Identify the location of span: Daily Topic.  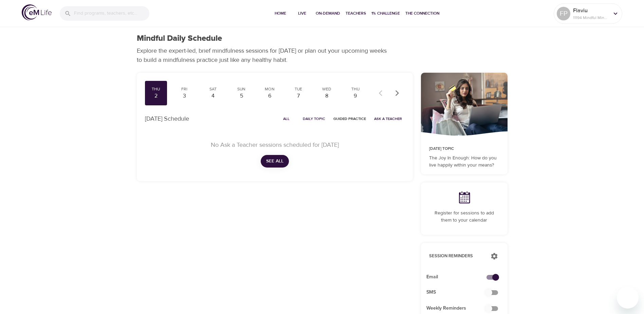
(314, 119).